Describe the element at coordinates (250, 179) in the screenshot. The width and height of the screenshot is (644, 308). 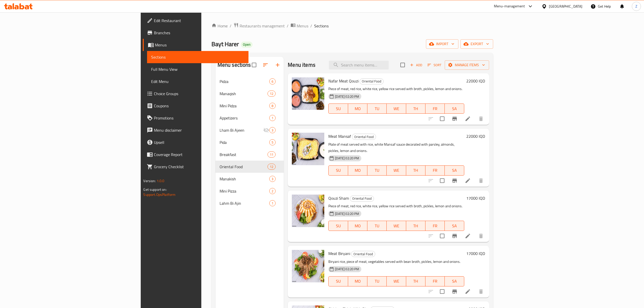
I see `div: Manakish3` at that location.